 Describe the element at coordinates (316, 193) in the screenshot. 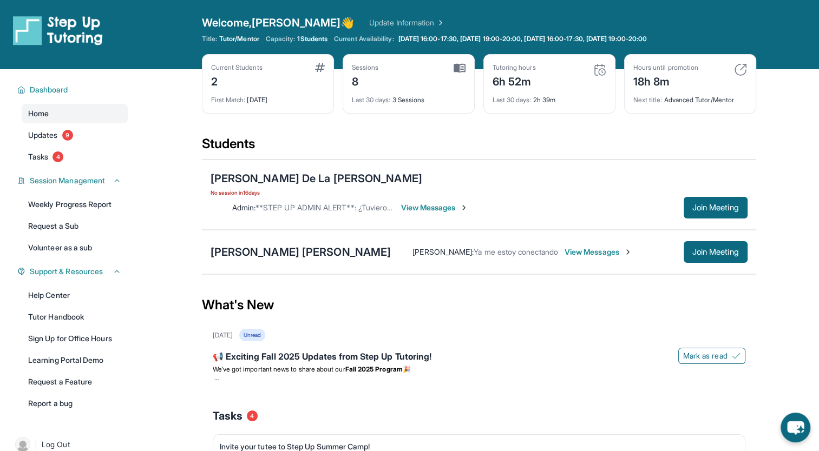

I see `span: No session in 16 days` at that location.